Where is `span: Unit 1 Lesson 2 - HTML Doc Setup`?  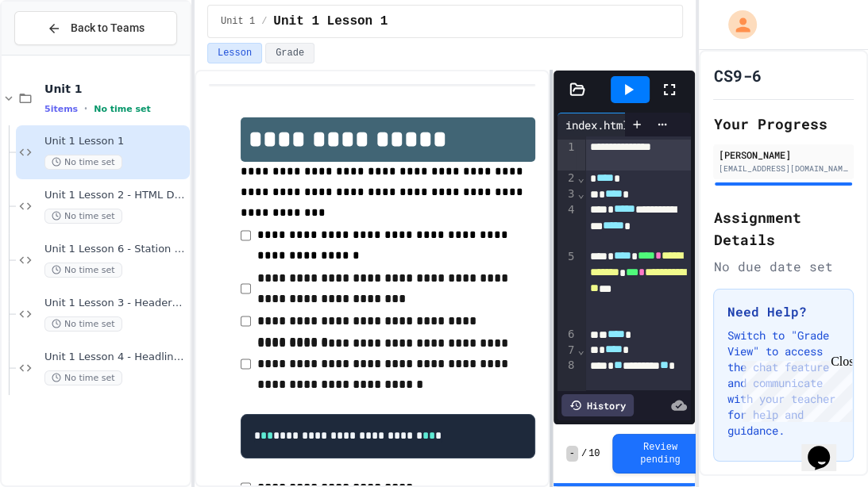 span: Unit 1 Lesson 2 - HTML Doc Setup is located at coordinates (115, 196).